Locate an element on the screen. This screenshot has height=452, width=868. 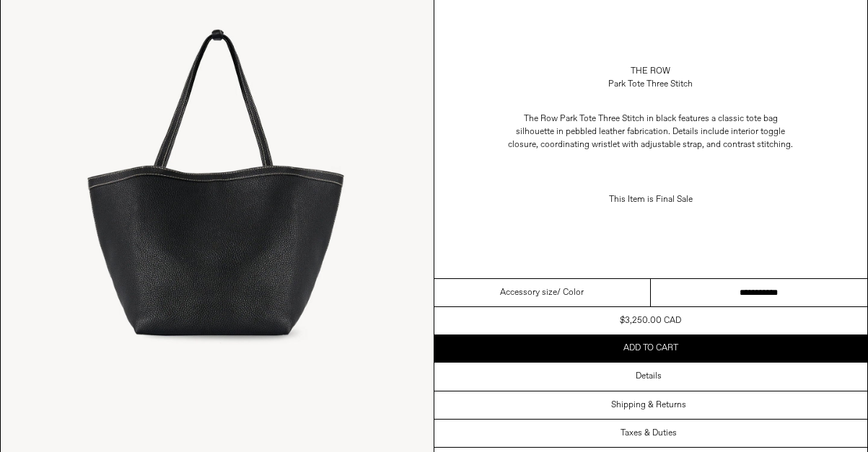
a: The Row is located at coordinates (651, 71).